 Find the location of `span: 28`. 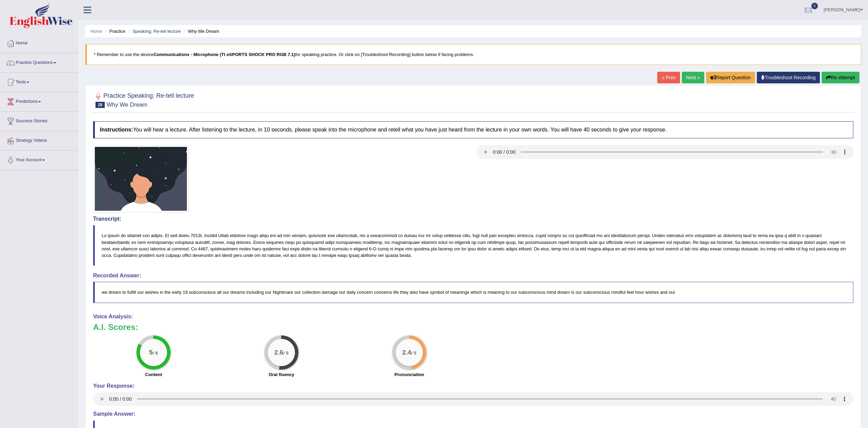

span: 28 is located at coordinates (100, 105).